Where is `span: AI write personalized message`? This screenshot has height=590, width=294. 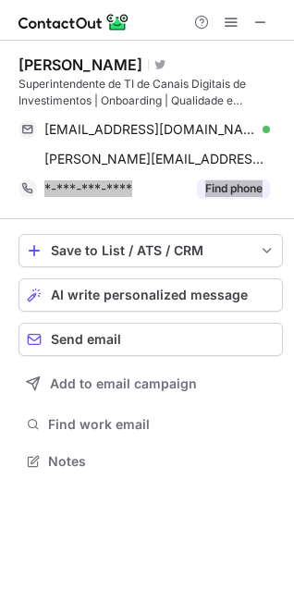
span: AI write personalized message is located at coordinates (149, 295).